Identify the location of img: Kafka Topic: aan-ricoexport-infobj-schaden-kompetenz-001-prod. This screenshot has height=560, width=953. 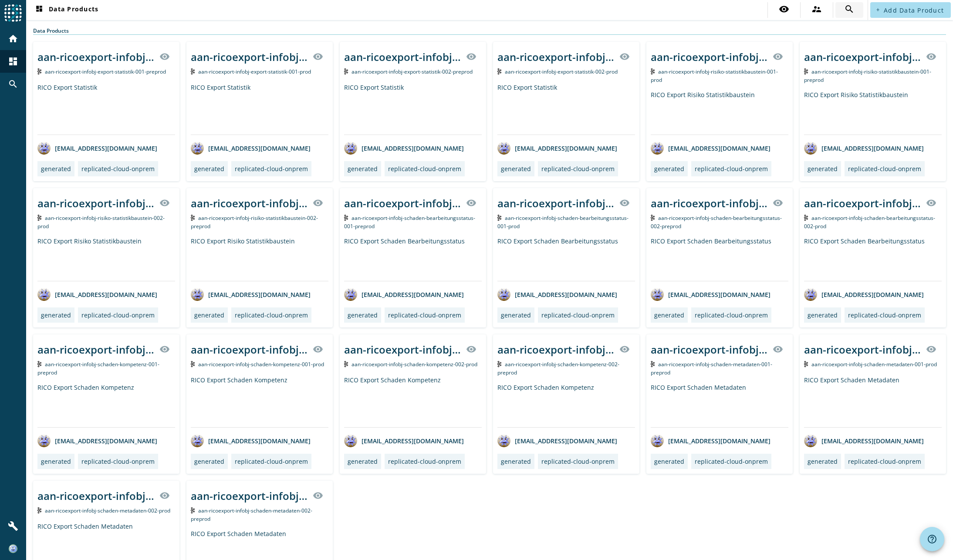
(192, 364).